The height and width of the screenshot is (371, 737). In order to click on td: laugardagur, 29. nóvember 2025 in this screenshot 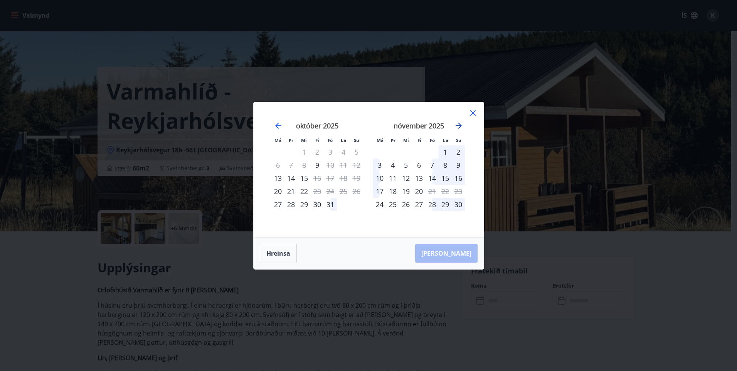, I will do `click(445, 204)`.